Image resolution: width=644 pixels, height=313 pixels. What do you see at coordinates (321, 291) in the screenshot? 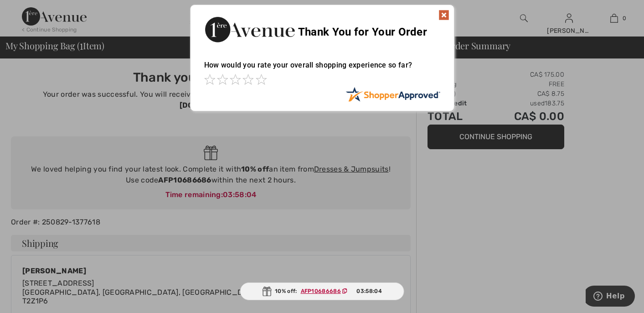
I see `ins: AFP10686686` at bounding box center [321, 291].